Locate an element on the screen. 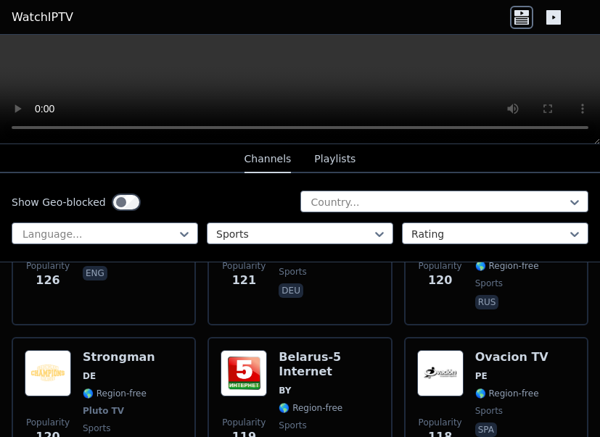 The height and width of the screenshot is (437, 600). img: Strongman is located at coordinates (48, 374).